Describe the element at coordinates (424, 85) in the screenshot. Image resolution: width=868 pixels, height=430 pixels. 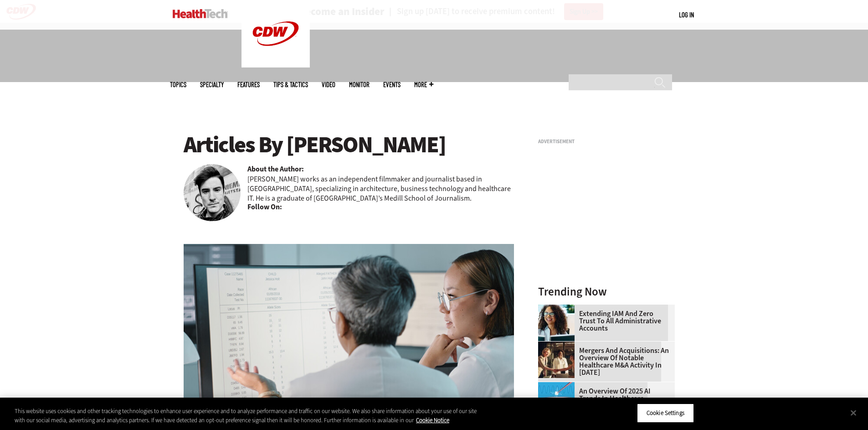
I see `span: More` at that location.